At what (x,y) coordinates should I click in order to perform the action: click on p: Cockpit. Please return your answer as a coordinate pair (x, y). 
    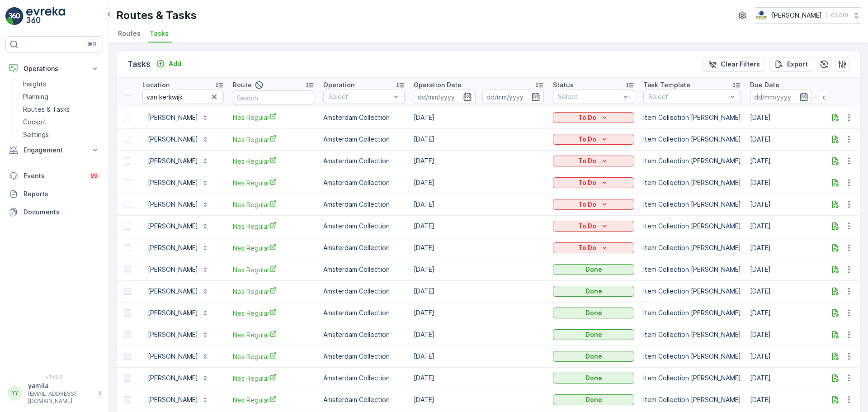
    Looking at the image, I should click on (35, 122).